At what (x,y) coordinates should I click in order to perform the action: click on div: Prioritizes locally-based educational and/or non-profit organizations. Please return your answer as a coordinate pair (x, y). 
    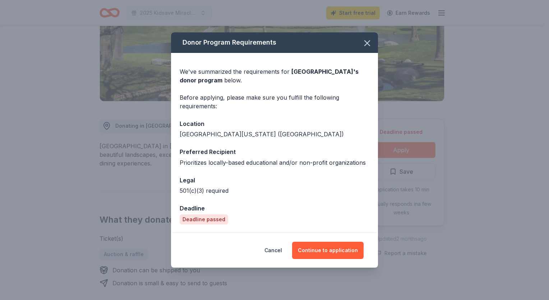
    Looking at the image, I should click on (275, 162).